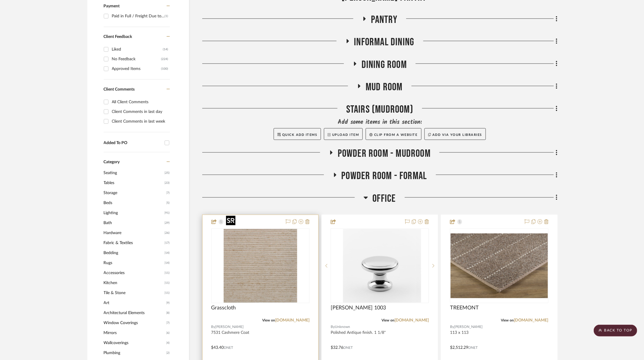 The image size is (644, 360). I want to click on span: (5), so click(168, 203).